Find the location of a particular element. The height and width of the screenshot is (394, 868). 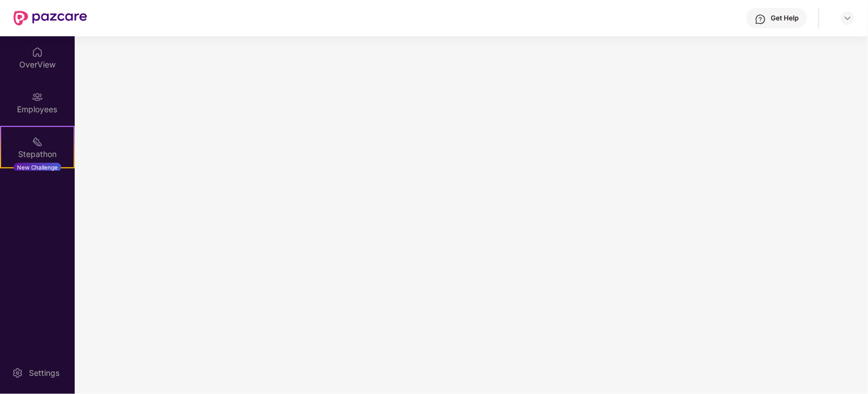

img: svg+xml;base64,PHN2ZyBpZD0iU2V0dGluZy0yMHgyMCIgeG1sbnM9Imh0dHA6Ly93d3cudzMub3JnLzIwMDAvc3ZnIiB3aW... is located at coordinates (17, 373).